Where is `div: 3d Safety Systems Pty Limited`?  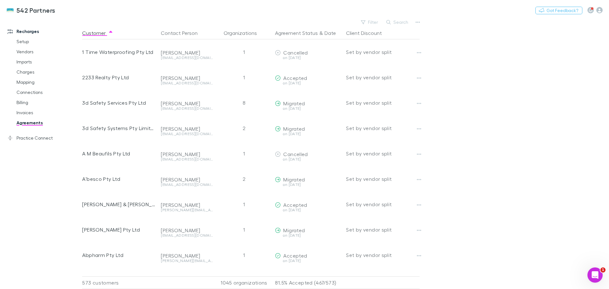
div: 3d Safety Systems Pty Limited is located at coordinates (119, 128).